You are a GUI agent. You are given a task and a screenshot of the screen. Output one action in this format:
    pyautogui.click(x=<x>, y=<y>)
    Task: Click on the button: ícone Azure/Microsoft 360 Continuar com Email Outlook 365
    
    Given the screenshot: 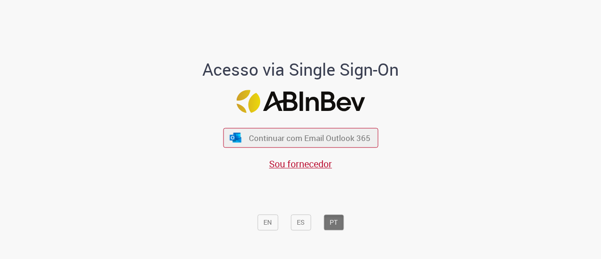 What is the action you would take?
    pyautogui.click(x=300, y=137)
    